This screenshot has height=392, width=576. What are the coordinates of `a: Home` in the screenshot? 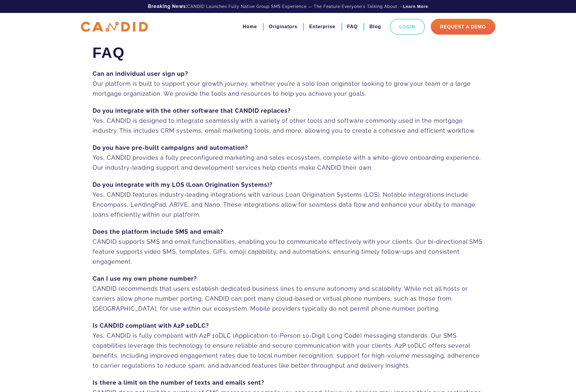 It's located at (250, 27).